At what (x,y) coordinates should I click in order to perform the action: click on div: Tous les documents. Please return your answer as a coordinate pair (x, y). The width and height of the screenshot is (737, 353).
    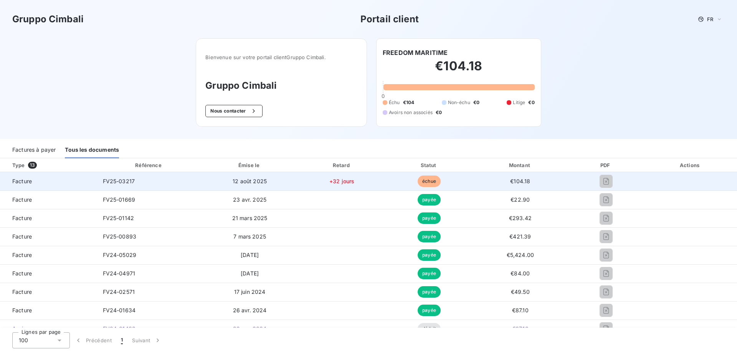
    Looking at the image, I should click on (92, 150).